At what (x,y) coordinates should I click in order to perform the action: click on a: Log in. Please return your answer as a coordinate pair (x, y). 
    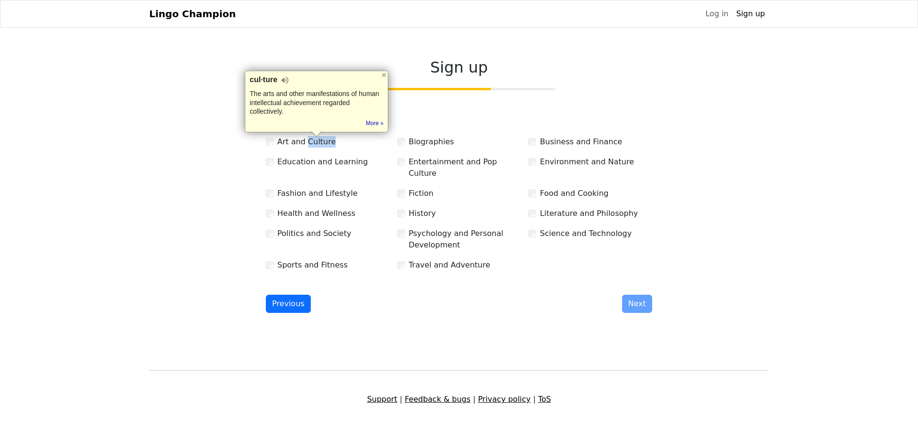
    Looking at the image, I should click on (717, 14).